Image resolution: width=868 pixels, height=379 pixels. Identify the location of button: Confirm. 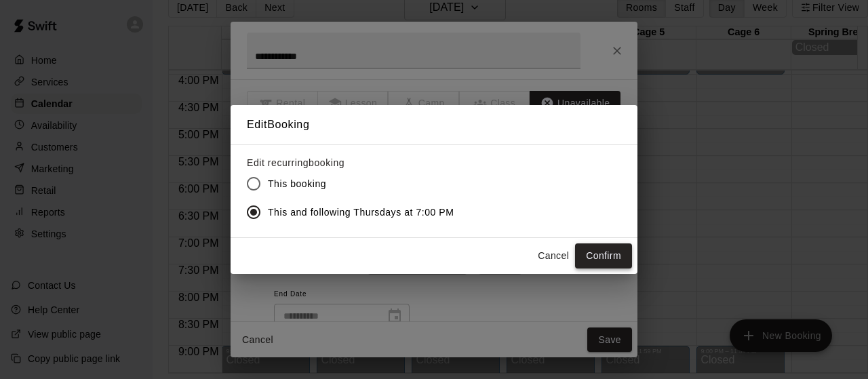
(603, 256).